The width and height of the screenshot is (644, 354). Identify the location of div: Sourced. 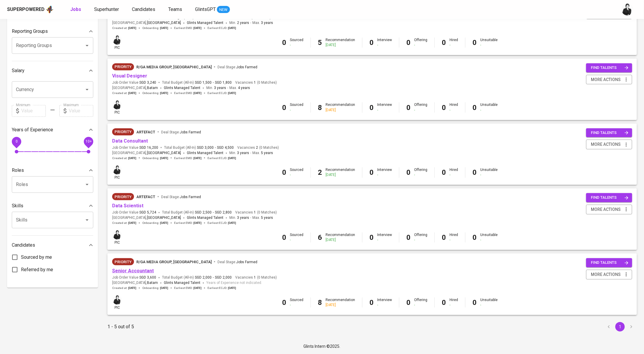
(297, 237).